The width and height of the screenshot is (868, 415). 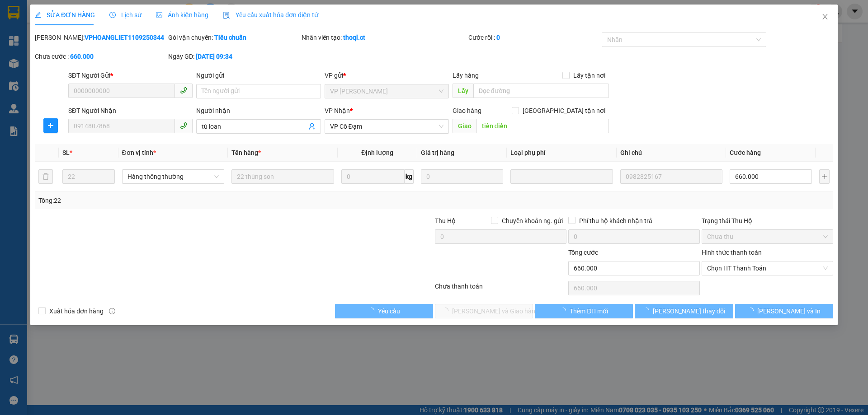 I want to click on span: Xuất hóa đơn hàng, so click(x=76, y=311).